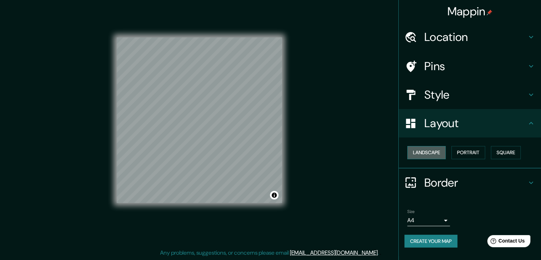 This screenshot has height=260, width=541. What do you see at coordinates (476, 123) in the screenshot?
I see `h4: Layout` at bounding box center [476, 123].